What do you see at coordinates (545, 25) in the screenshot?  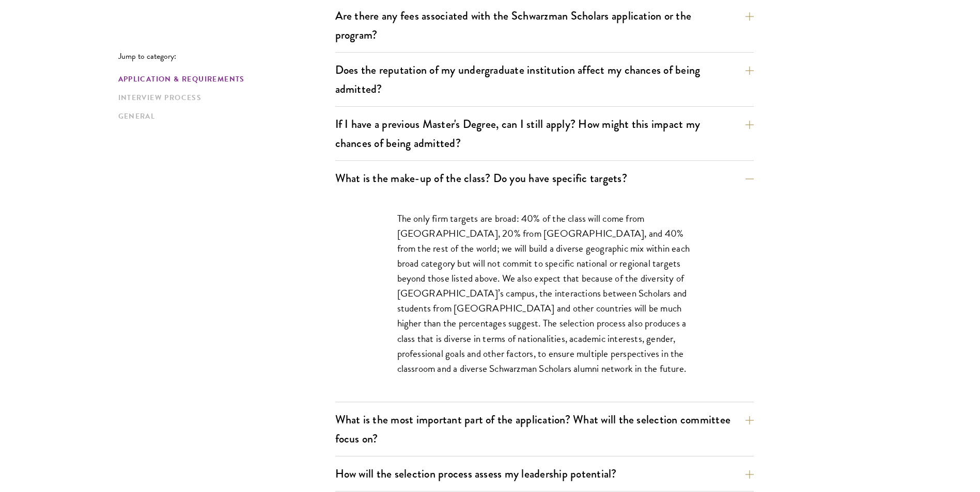 I see `button: Are there any fees associated with the Schwarzman Scholars application or the program?` at bounding box center [545, 25].